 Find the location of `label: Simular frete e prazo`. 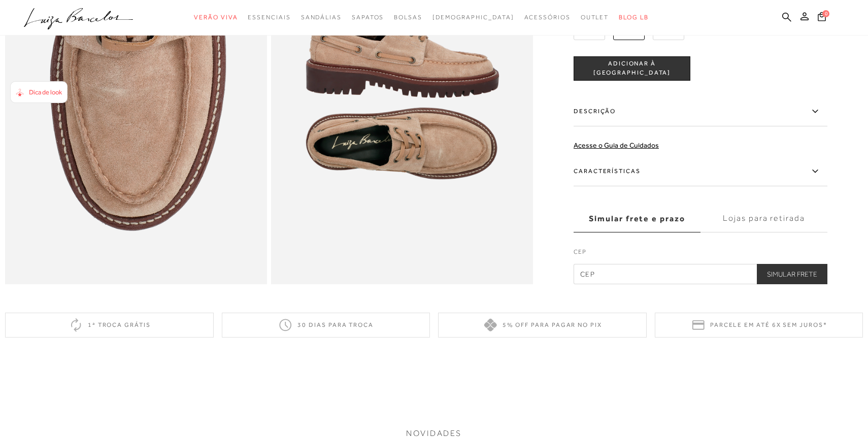

label: Simular frete e prazo is located at coordinates (637, 219).